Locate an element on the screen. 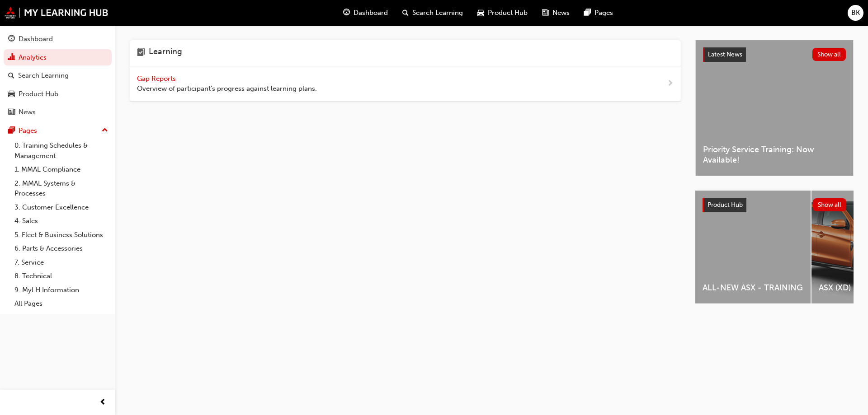 The width and height of the screenshot is (868, 415). a: Analytics is located at coordinates (58, 58).